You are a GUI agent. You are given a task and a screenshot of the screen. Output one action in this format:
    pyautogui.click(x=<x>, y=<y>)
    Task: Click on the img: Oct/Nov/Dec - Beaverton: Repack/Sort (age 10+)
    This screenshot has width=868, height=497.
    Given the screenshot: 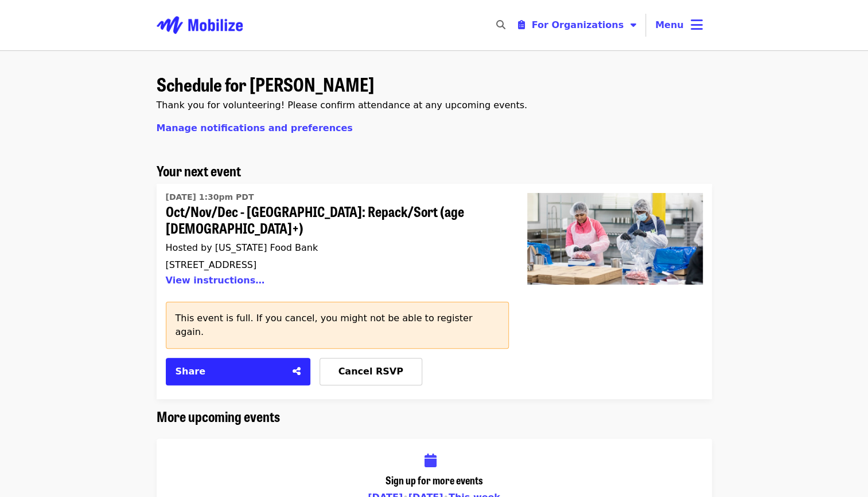 What is the action you would take?
    pyautogui.click(x=615, y=239)
    